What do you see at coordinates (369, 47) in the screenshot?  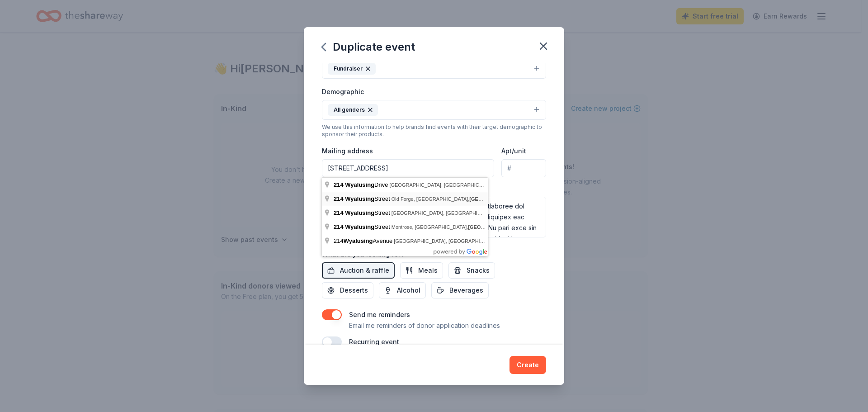 I see `div: Duplicate event` at bounding box center [369, 47].